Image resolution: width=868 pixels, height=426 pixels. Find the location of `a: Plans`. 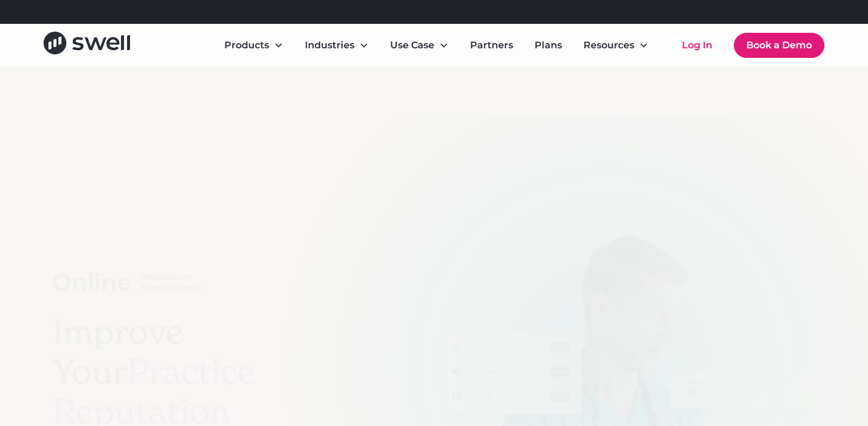

a: Plans is located at coordinates (548, 45).